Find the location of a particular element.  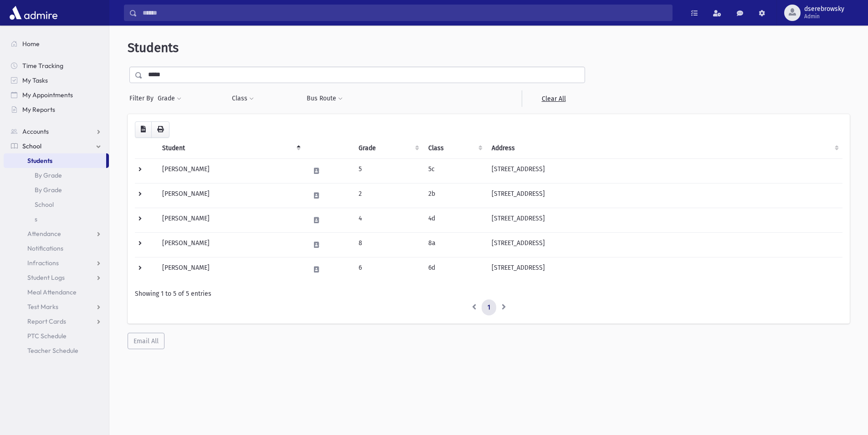

span: Accounts is located at coordinates (36, 131).